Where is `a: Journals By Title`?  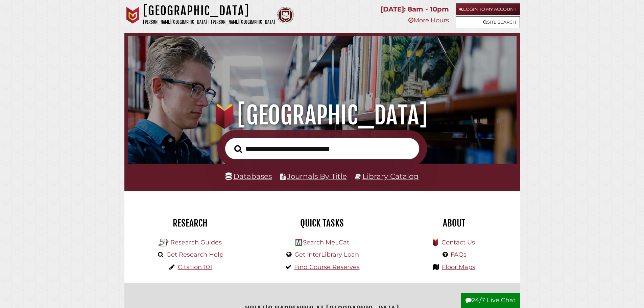 a: Journals By Title is located at coordinates (317, 176).